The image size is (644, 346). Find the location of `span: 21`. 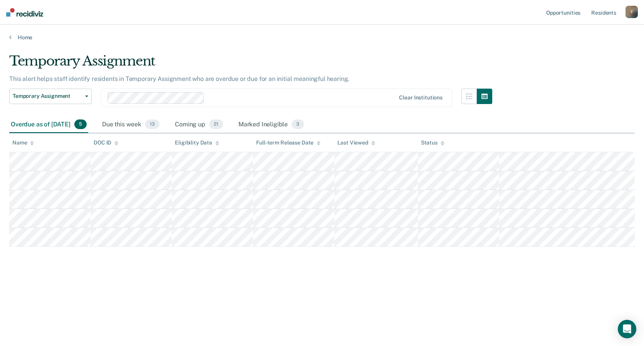

span: 21 is located at coordinates (216, 124).